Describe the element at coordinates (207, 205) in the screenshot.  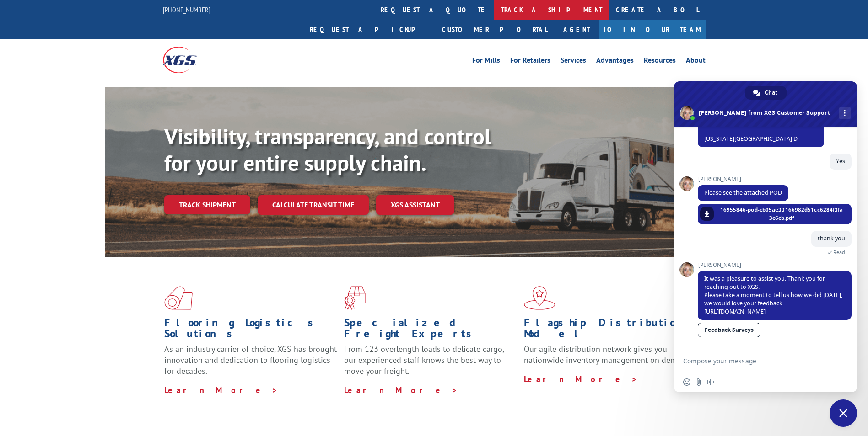
I see `a: Track shipment` at that location.